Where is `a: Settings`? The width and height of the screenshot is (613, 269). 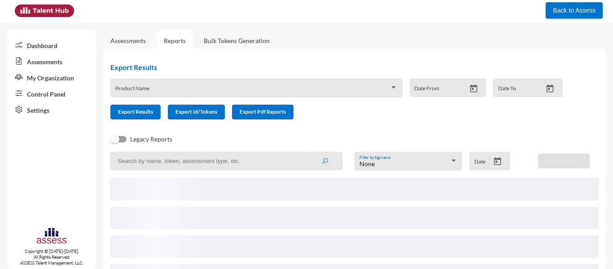 a: Settings is located at coordinates (52, 110).